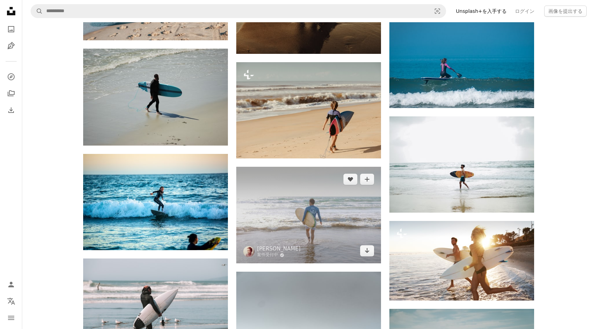 This screenshot has height=329, width=595. What do you see at coordinates (461, 261) in the screenshot?
I see `a: サーフボードで海に飛び込む2人のサーファー` at bounding box center [461, 261].